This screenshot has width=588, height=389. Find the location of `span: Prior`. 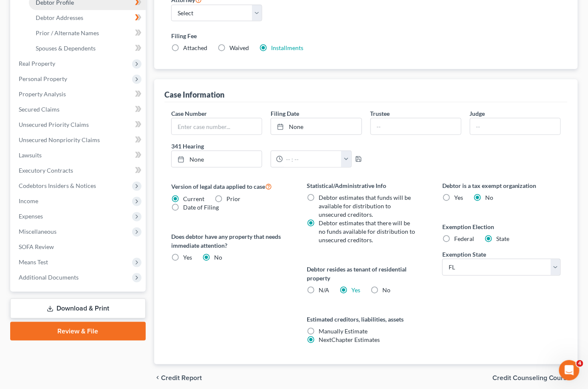

span: Prior is located at coordinates (233, 199).